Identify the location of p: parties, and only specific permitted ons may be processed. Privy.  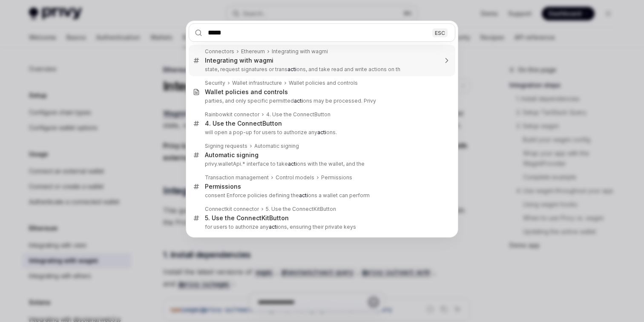
(322, 101).